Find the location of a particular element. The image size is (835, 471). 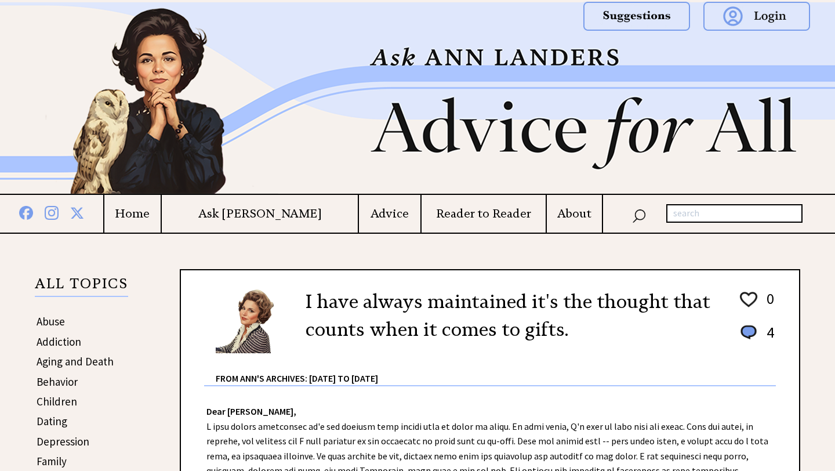

a: Aging and Death is located at coordinates (75, 361).